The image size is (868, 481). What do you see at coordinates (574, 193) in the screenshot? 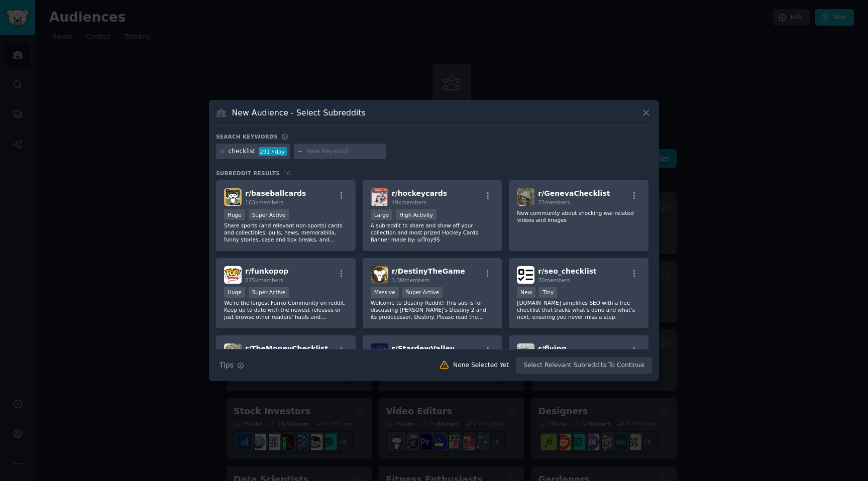
I see `span: r/ GenevaChecklist` at bounding box center [574, 193].